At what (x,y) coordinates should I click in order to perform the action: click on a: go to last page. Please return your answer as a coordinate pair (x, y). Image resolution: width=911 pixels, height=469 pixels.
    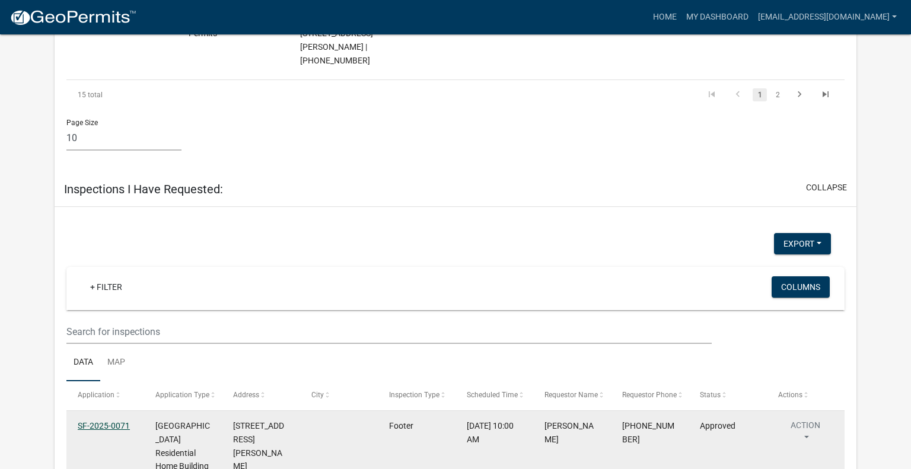
    Looking at the image, I should click on (826, 95).